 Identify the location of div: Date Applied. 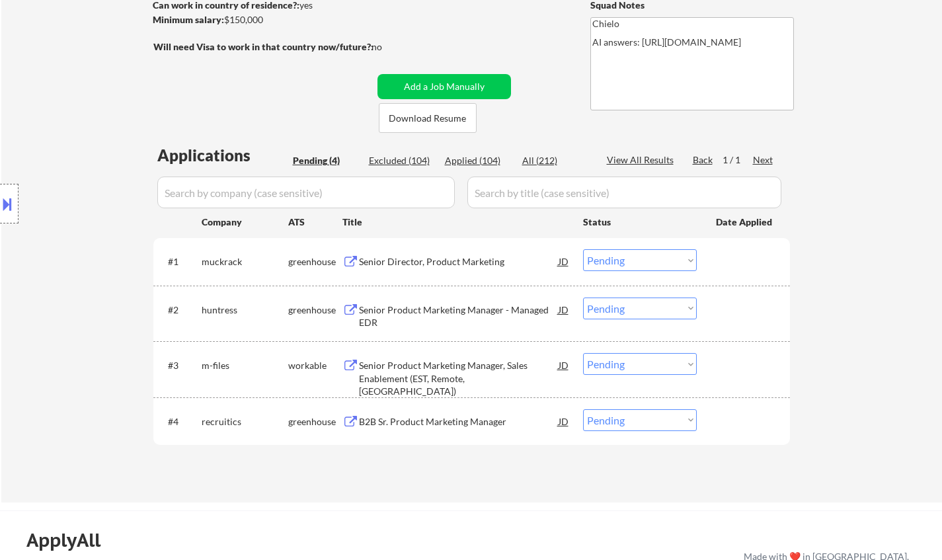
(745, 222).